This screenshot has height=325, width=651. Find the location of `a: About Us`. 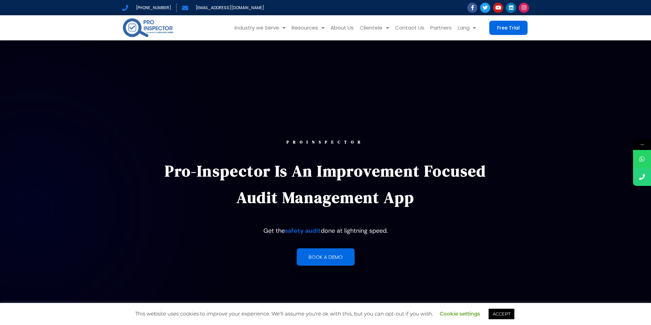

a: About Us is located at coordinates (342, 28).